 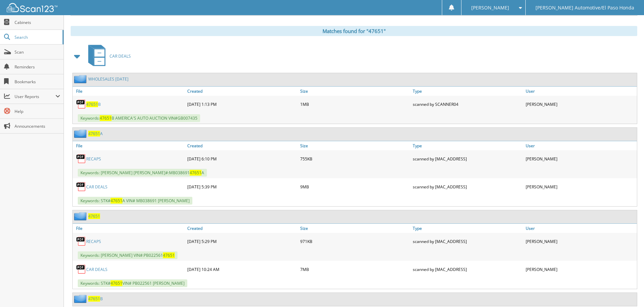 What do you see at coordinates (354, 31) in the screenshot?
I see `div: Matches found for "47651"` at bounding box center [354, 31].